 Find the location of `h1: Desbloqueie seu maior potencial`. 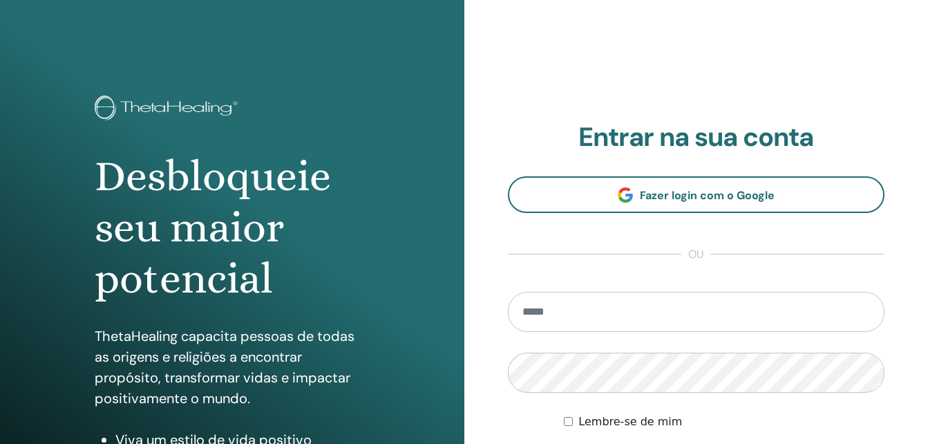

h1: Desbloqueie seu maior potencial is located at coordinates (232, 227).